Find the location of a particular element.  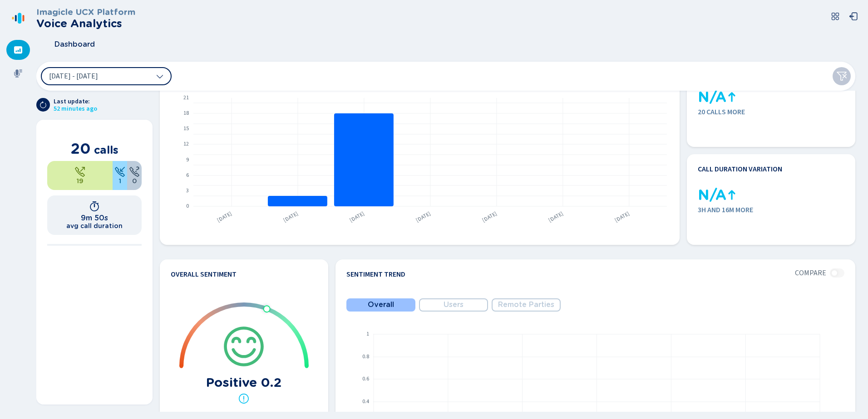

span: 3h and 16m more is located at coordinates (771, 210).